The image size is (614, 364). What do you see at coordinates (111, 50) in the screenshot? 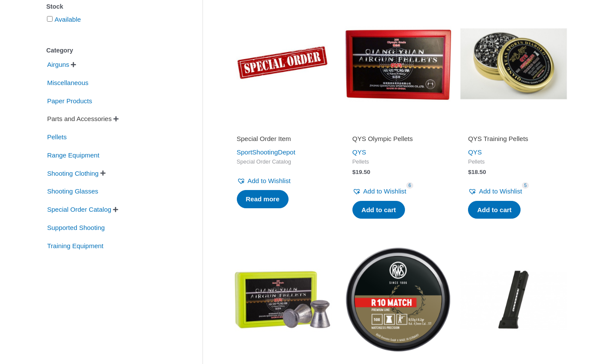
I see `div: Category` at bounding box center [111, 50].